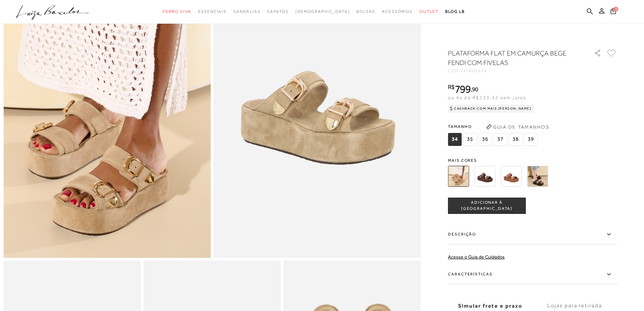  What do you see at coordinates (533, 275) in the screenshot?
I see `label: Características` at bounding box center [533, 275].